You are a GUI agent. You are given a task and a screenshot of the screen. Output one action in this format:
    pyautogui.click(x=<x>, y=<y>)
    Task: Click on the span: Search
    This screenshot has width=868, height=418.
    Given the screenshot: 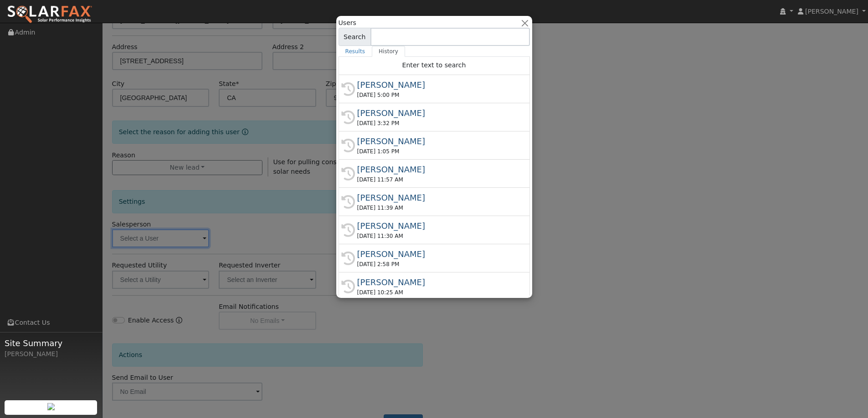 What is the action you would take?
    pyautogui.click(x=354, y=37)
    